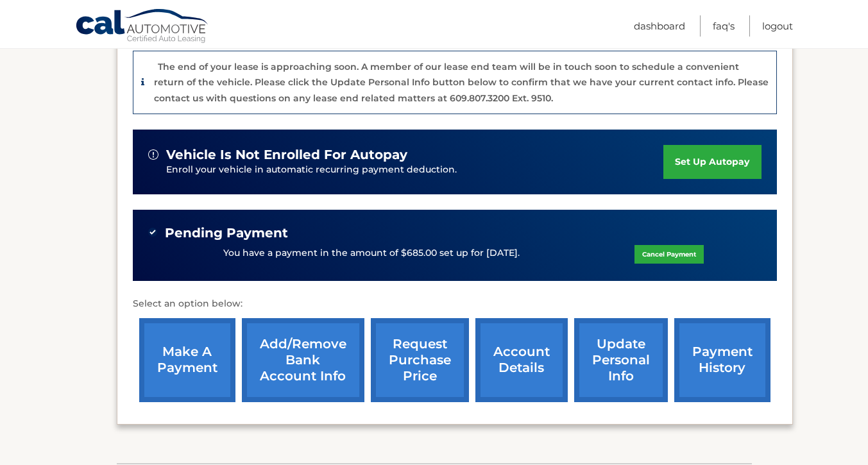 Image resolution: width=868 pixels, height=465 pixels. Describe the element at coordinates (187, 360) in the screenshot. I see `a: make a payment` at that location.